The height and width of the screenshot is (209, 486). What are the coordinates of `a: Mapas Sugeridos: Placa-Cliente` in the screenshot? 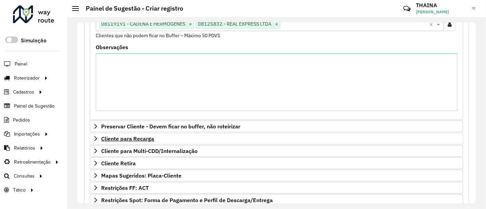 It's located at (277, 176).